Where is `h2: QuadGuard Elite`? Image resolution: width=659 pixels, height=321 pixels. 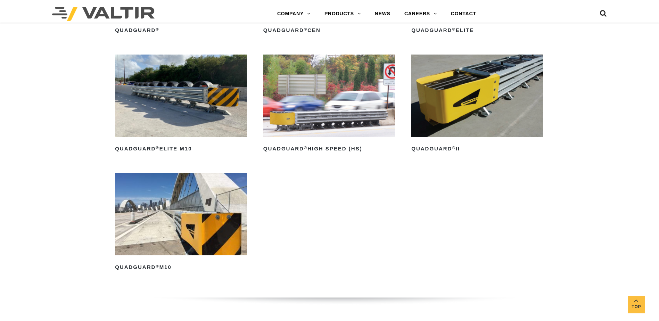
h2: QuadGuard Elite is located at coordinates (477, 31).